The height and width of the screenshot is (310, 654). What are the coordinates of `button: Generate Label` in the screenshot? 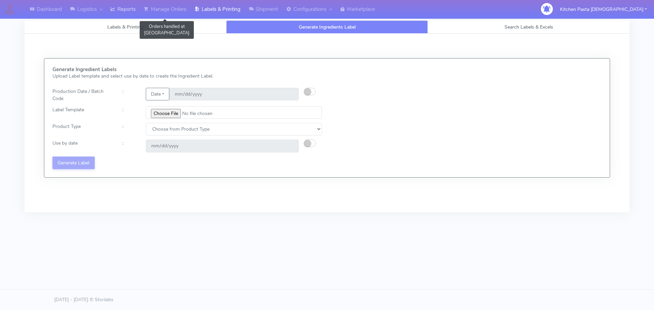 It's located at (74, 163).